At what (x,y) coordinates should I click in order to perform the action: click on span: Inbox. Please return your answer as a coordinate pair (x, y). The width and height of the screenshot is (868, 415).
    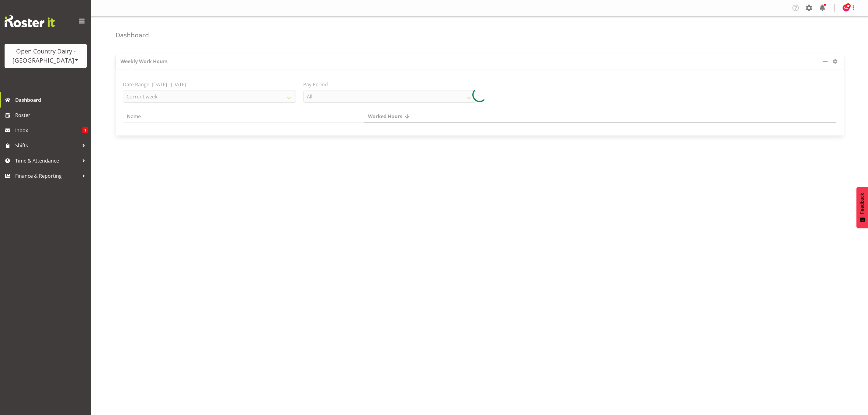
    Looking at the image, I should click on (48, 130).